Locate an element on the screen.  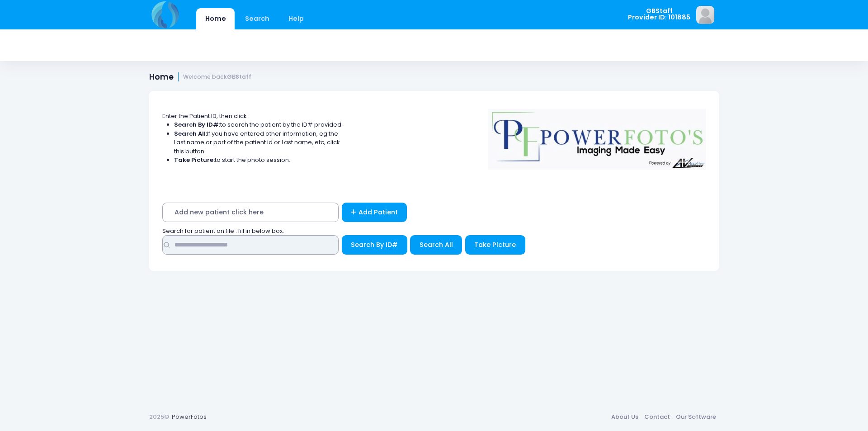
span: Search All is located at coordinates (436, 245).